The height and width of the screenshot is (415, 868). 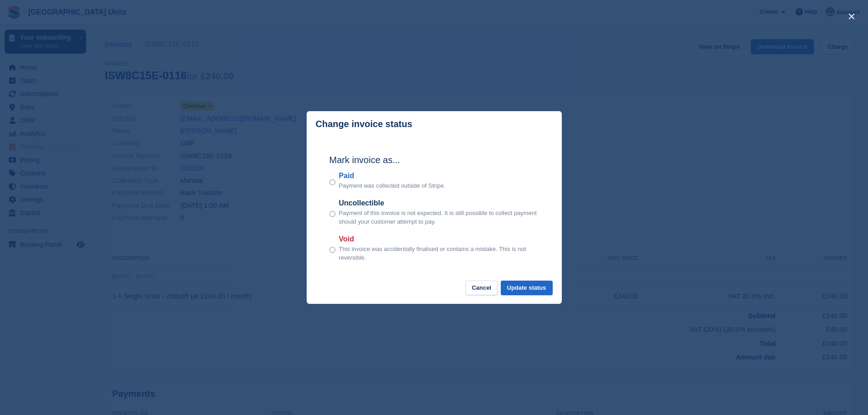 I want to click on p: Payment was collected outside of Stripe., so click(x=392, y=186).